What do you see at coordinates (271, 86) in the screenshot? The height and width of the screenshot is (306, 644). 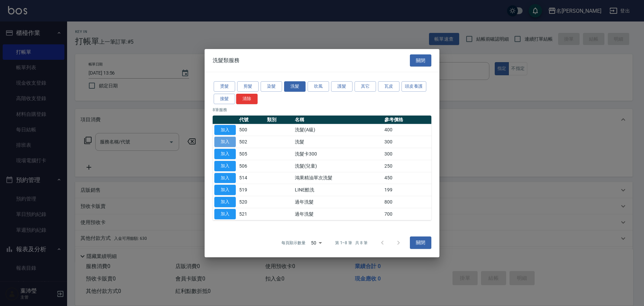 I see `button: 染髮` at bounding box center [271, 86].